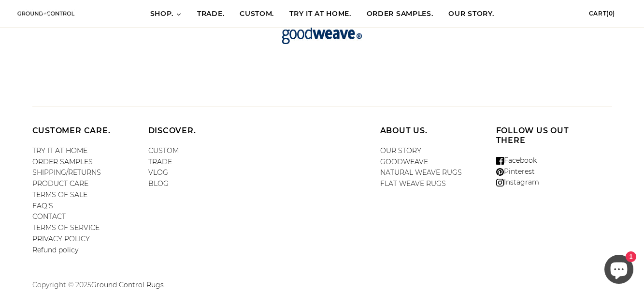 Image resolution: width=644 pixels, height=294 pixels. I want to click on a: Ground Control Rugs, so click(128, 285).